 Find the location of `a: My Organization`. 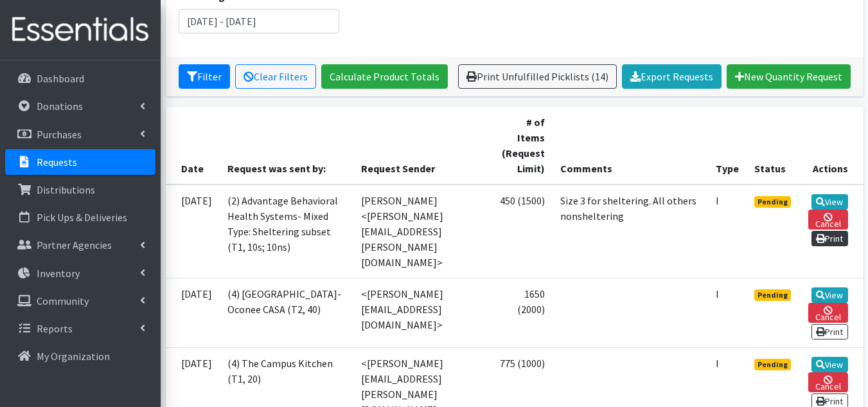

a: My Organization is located at coordinates (81, 356).